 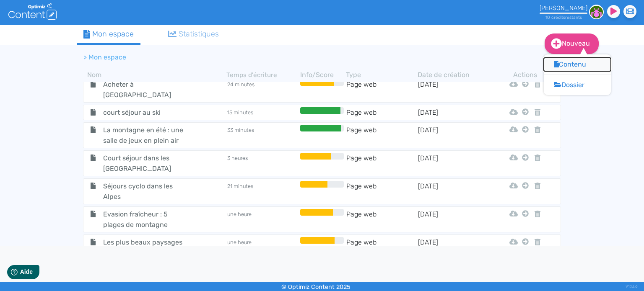 I want to click on th: Date de création, so click(x=453, y=75).